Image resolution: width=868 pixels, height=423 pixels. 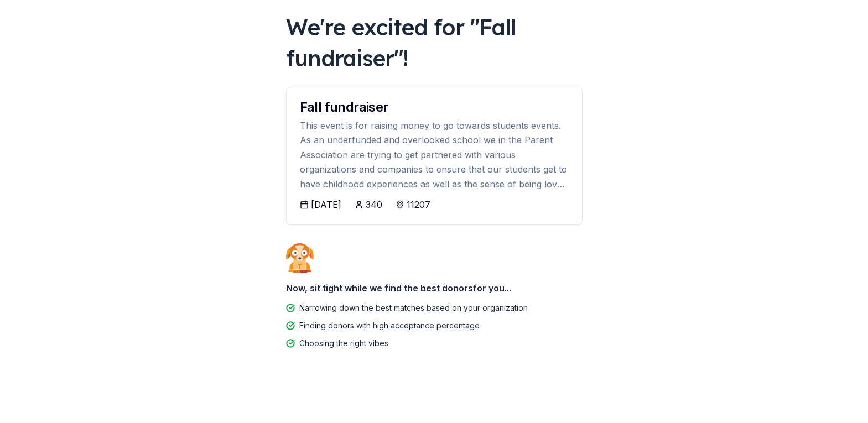 What do you see at coordinates (389, 326) in the screenshot?
I see `div: Finding donors with high acceptance percentage` at bounding box center [389, 326].